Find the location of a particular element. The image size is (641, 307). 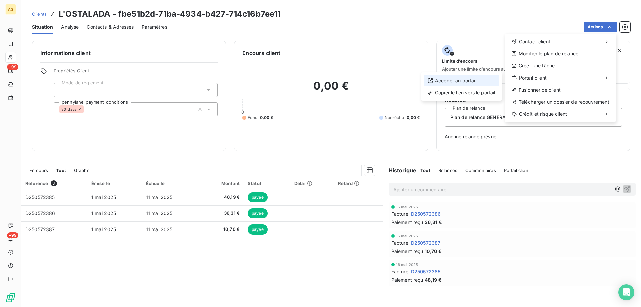

div: Modifier le plan de relance is located at coordinates (560, 54).